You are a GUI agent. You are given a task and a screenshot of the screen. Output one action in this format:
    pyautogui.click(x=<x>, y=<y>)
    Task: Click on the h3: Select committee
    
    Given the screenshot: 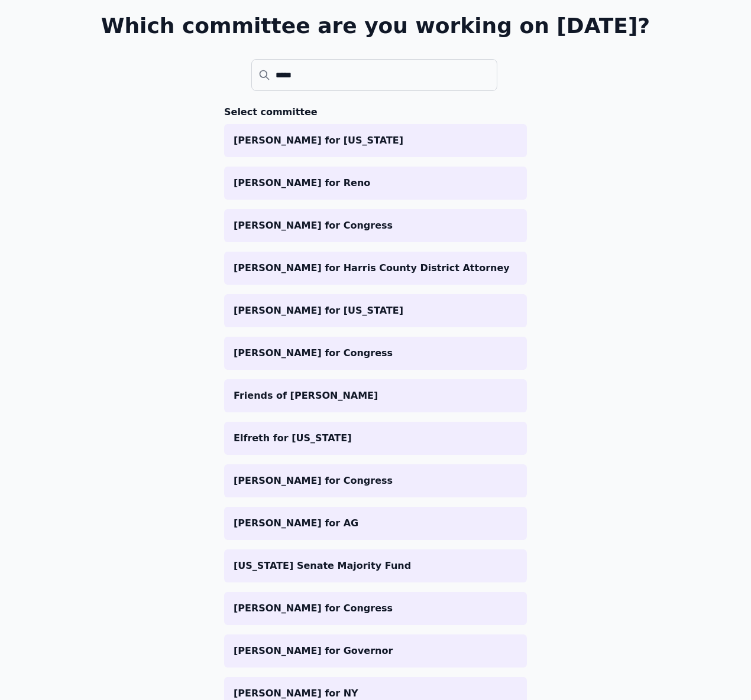 What is the action you would take?
    pyautogui.click(x=375, y=113)
    